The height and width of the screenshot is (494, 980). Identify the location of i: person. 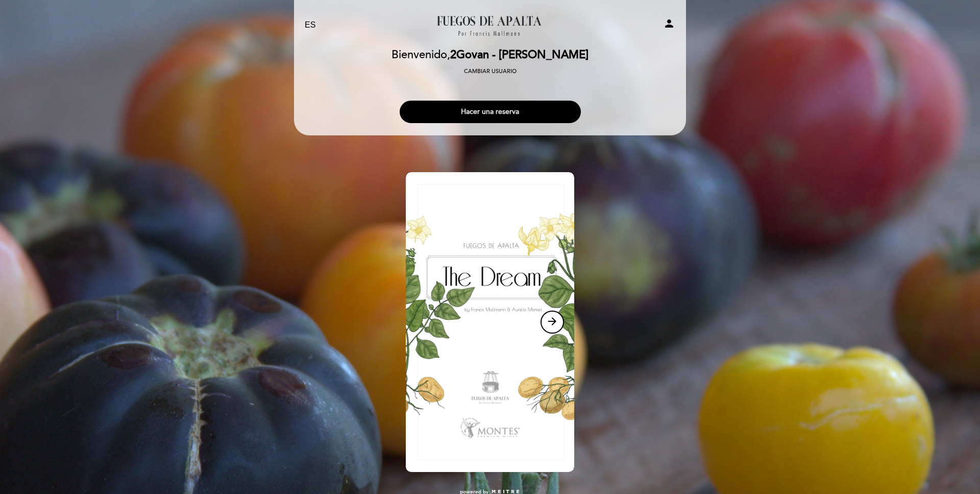
(669, 24).